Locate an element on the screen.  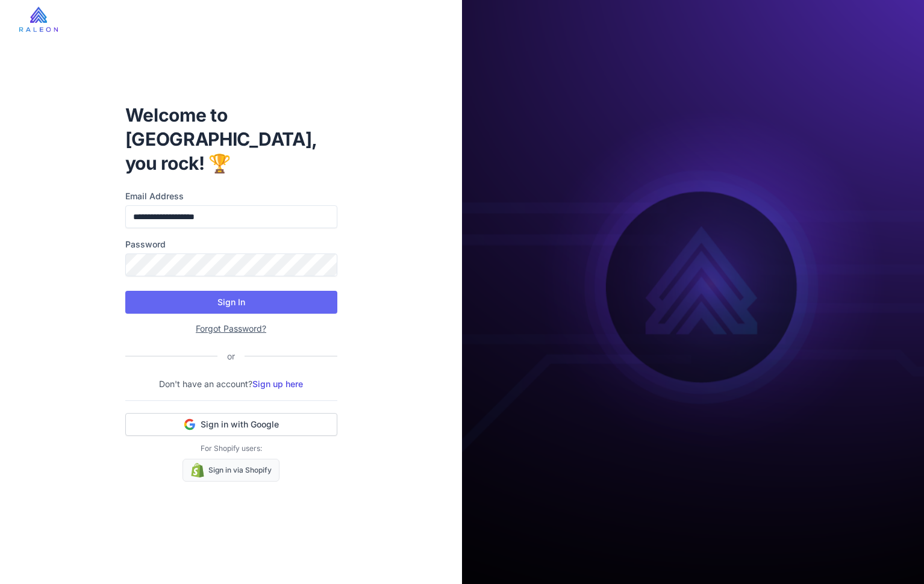
a: Sign in via Shopify is located at coordinates (230, 470).